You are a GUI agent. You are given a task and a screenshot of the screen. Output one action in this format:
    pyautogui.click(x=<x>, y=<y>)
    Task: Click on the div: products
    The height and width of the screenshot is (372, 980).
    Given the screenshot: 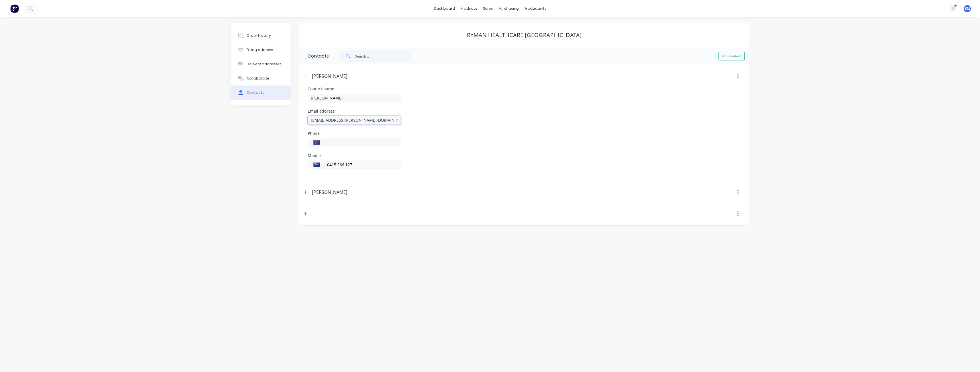 What is the action you would take?
    pyautogui.click(x=469, y=8)
    